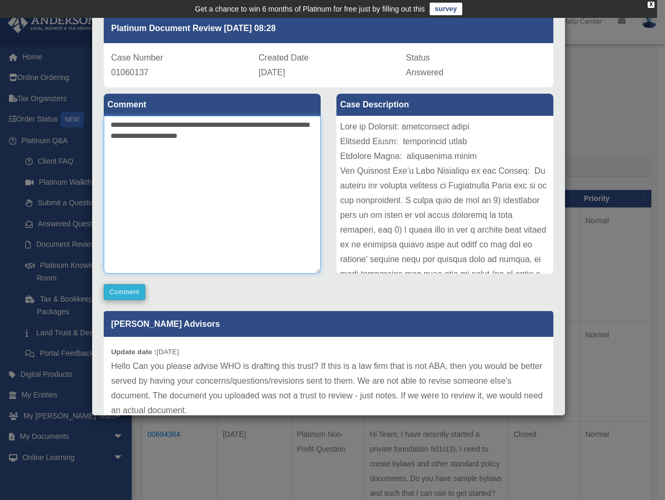 The width and height of the screenshot is (665, 500). What do you see at coordinates (212, 105) in the screenshot?
I see `label: Comment` at bounding box center [212, 105].